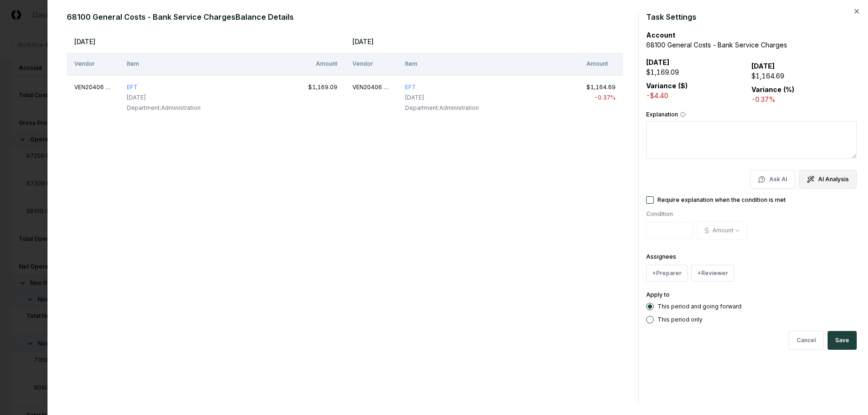 This screenshot has height=415, width=868. What do you see at coordinates (722, 200) in the screenshot?
I see `label: Require explanation when the condition is met` at bounding box center [722, 200].